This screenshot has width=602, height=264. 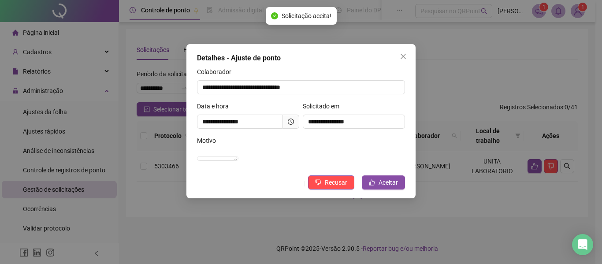 I want to click on label: Motivo, so click(x=209, y=141).